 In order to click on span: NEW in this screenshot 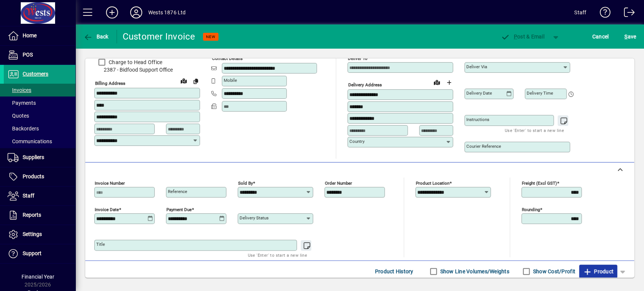, I will do `click(211, 37)`.